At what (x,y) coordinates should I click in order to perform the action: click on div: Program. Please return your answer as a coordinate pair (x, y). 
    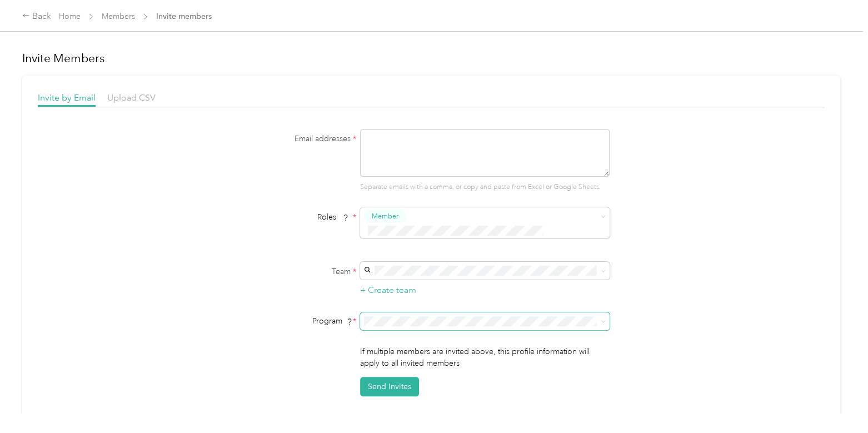
    Looking at the image, I should click on (287, 320).